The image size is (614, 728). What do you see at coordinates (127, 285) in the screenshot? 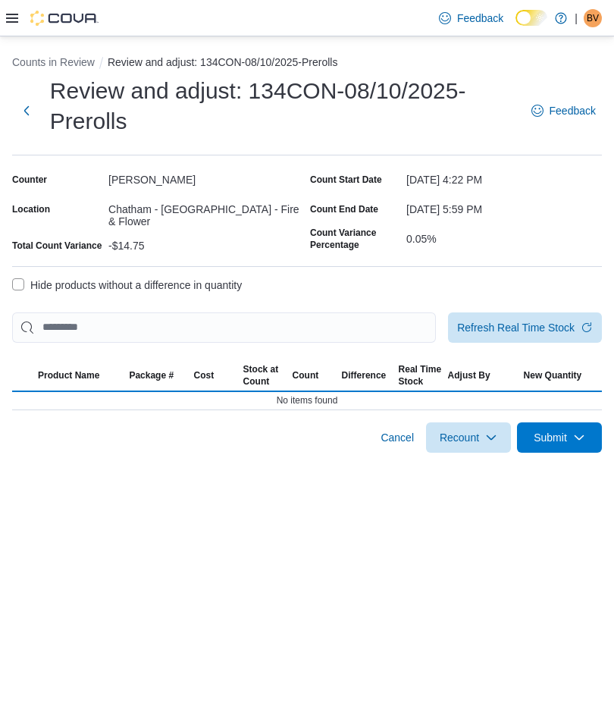
I see `label: Hide products without a difference in quantity` at bounding box center [127, 285].